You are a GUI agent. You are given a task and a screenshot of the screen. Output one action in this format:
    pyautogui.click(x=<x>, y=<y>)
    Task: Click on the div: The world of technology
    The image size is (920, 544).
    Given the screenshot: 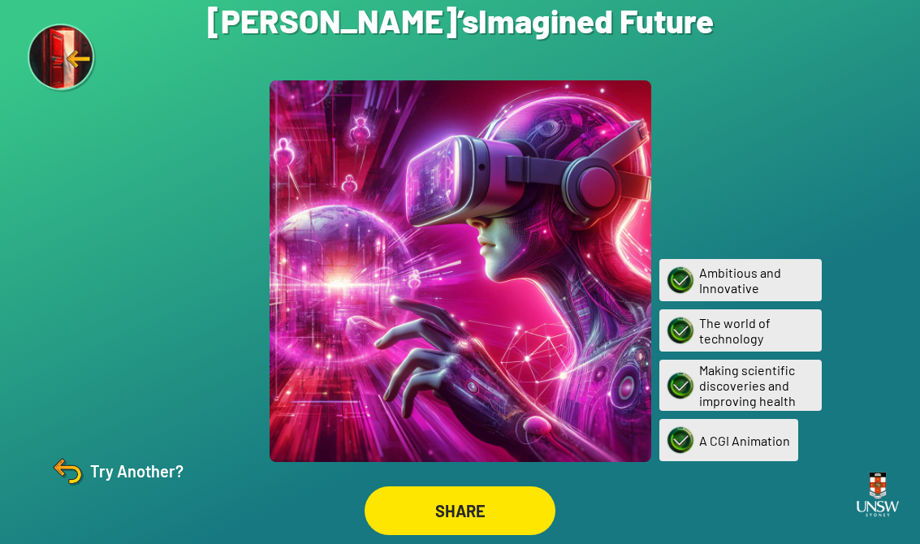 What is the action you would take?
    pyautogui.click(x=741, y=331)
    